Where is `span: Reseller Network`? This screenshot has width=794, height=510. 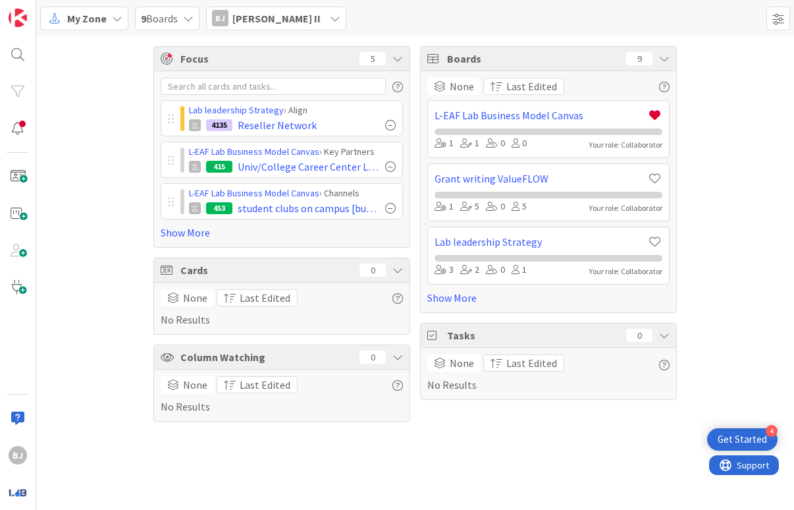
span: Reseller Network is located at coordinates (277, 125).